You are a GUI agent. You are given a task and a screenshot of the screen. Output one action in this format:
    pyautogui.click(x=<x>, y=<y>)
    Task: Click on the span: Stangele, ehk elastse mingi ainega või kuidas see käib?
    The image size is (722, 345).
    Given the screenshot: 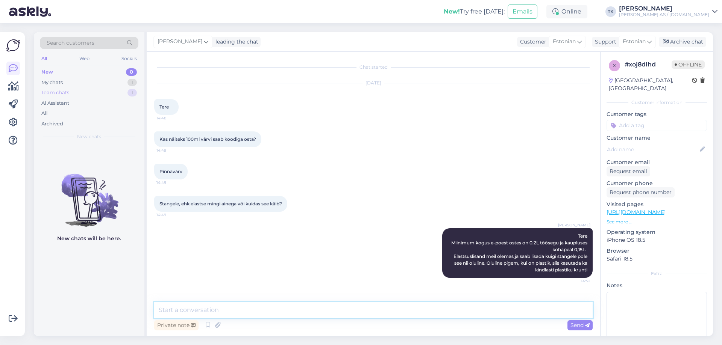 What is the action you would take?
    pyautogui.click(x=221, y=204)
    